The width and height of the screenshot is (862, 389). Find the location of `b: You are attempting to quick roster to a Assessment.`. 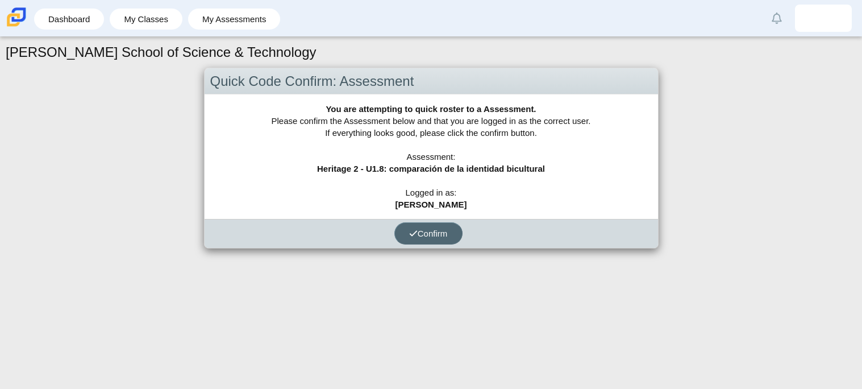

b: You are attempting to quick roster to a Assessment. is located at coordinates (431, 109).